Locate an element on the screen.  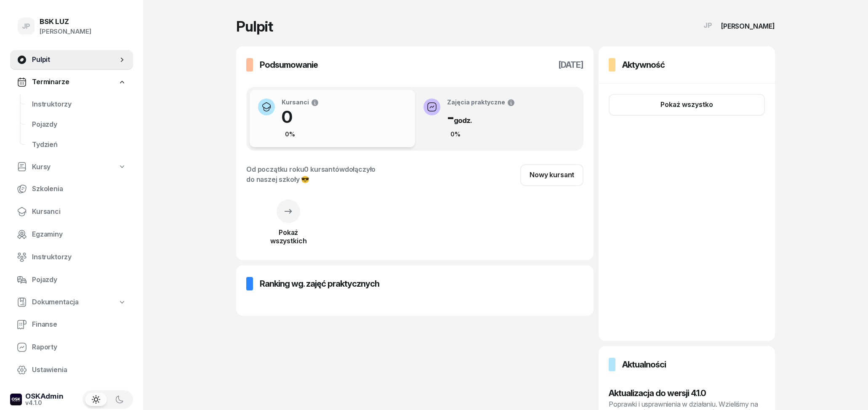
h3: Ranking wg. zajęć praktycznych is located at coordinates (320, 283).